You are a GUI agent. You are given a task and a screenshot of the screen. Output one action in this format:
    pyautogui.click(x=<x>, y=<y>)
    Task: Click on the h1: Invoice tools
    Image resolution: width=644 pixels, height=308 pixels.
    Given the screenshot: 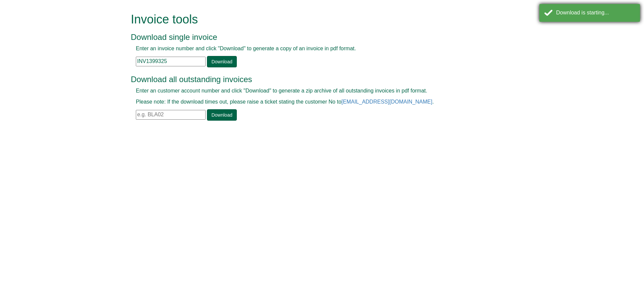 What is the action you would take?
    pyautogui.click(x=314, y=20)
    